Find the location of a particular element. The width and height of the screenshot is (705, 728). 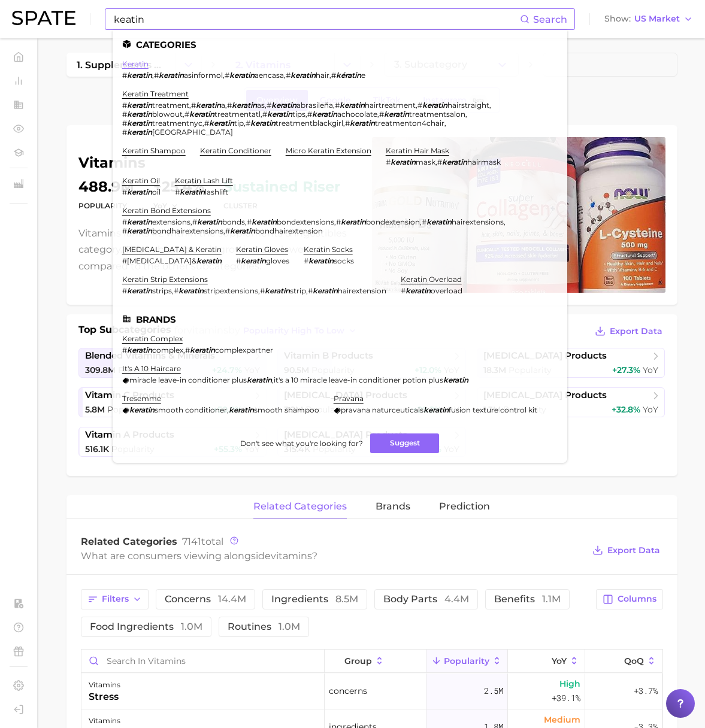

span: oil is located at coordinates (157, 192).